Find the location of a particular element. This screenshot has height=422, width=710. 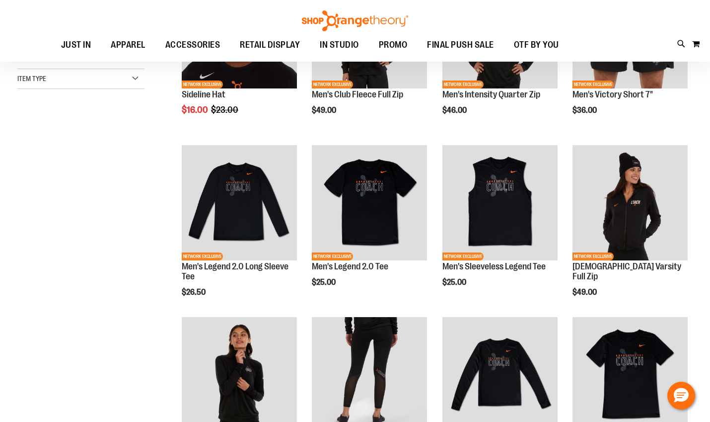

a: OTF Mens Coach FA23 Legend Sleeveless Tee - Black primary imageNETWORK EXCLUSIVE is located at coordinates (500, 203).